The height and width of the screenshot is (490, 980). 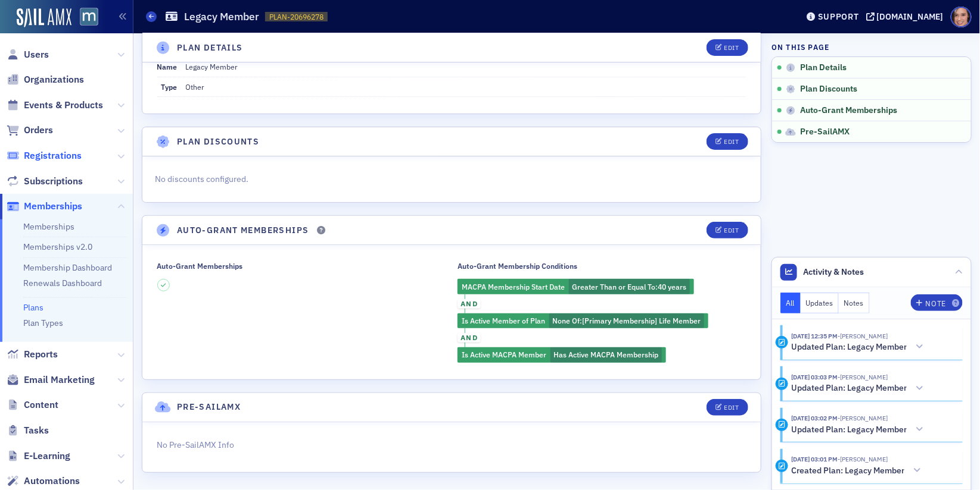 What do you see at coordinates (198, 395) in the screenshot?
I see `button: Help` at bounding box center [198, 395].